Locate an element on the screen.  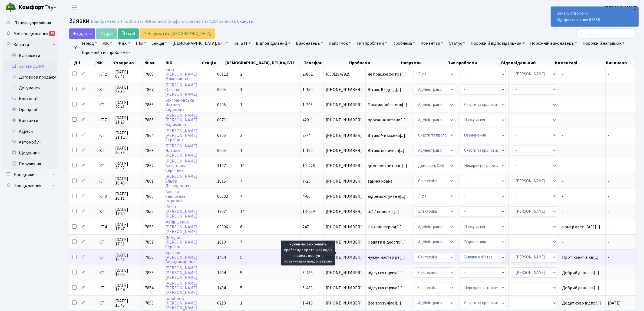
span: 0205 is located at coordinates (222, 90).